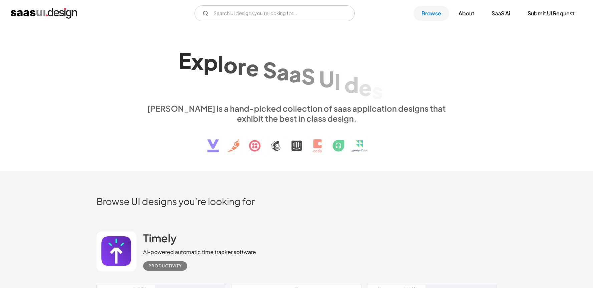  I want to click on a: SaaS Ai, so click(501, 13).